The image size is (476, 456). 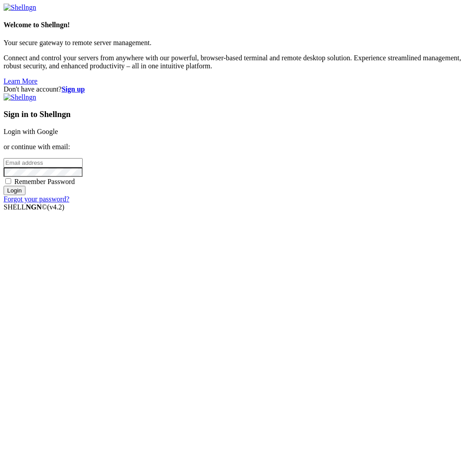 I want to click on div: Don't have account?, so click(x=238, y=89).